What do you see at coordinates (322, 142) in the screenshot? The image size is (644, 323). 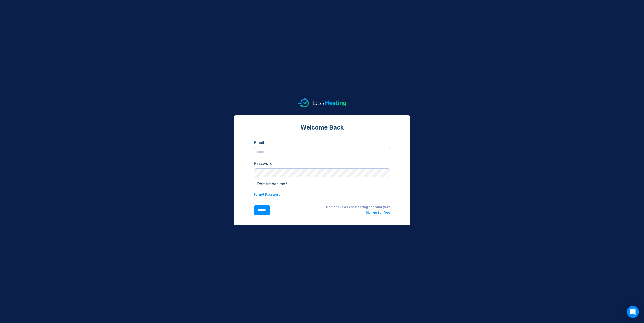 I see `div: Email` at bounding box center [322, 142].